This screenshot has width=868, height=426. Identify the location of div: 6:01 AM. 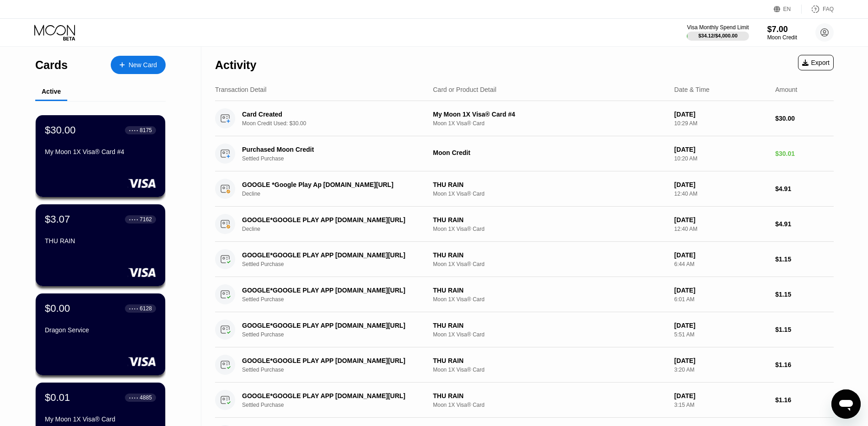
(721, 299).